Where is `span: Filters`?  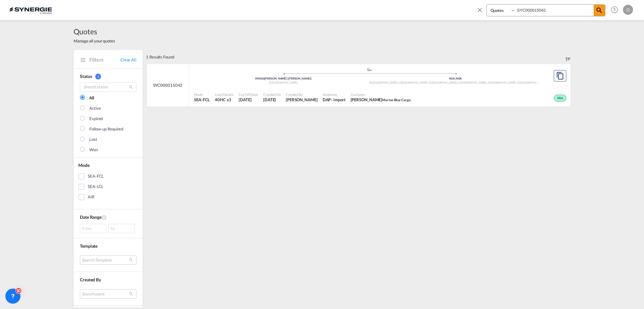 span: Filters is located at coordinates (105, 60).